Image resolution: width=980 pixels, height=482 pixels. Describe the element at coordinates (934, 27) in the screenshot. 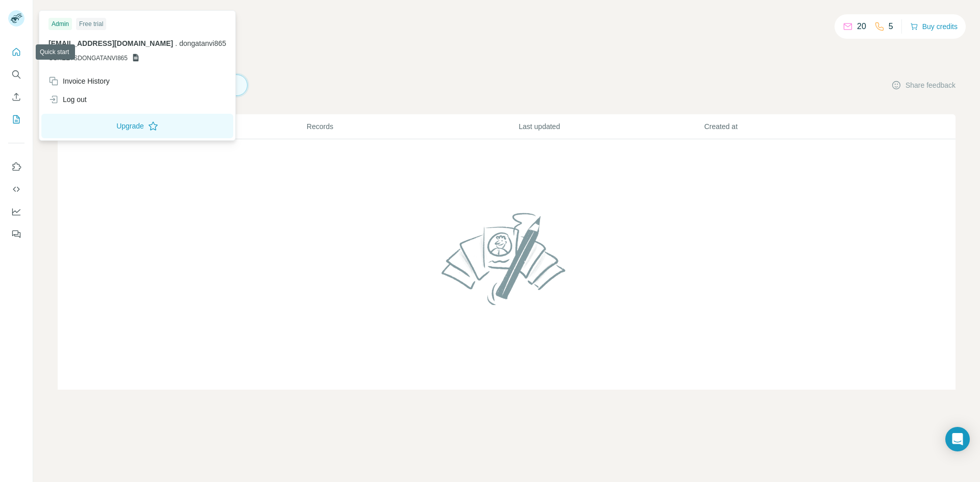

I see `button: Buy credits` at that location.